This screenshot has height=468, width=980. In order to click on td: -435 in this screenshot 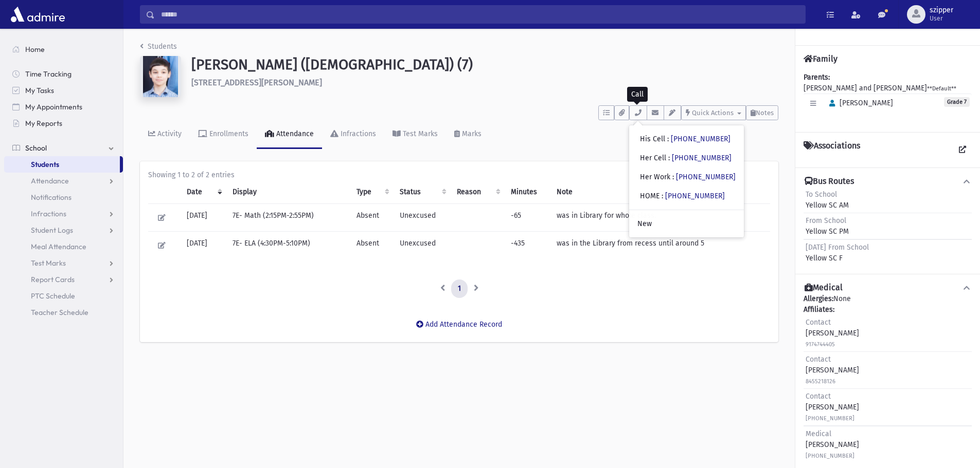, I will do `click(527, 246)`.